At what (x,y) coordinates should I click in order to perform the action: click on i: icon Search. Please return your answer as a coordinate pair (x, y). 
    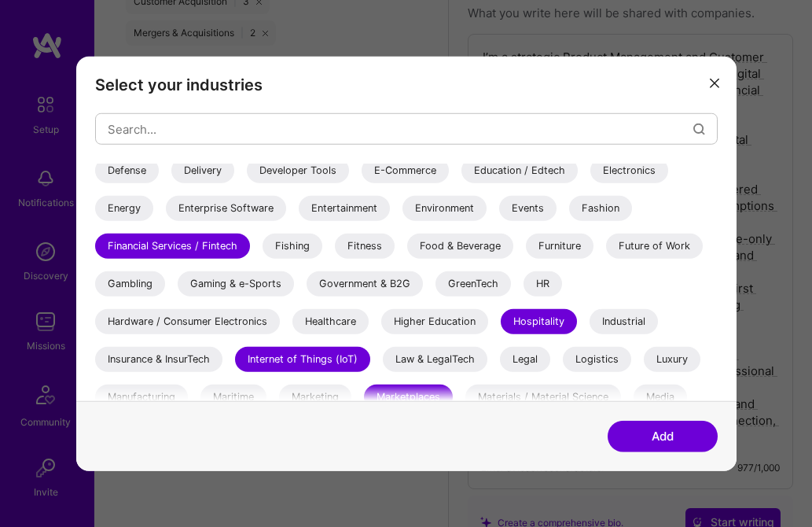
    Looking at the image, I should click on (699, 128).